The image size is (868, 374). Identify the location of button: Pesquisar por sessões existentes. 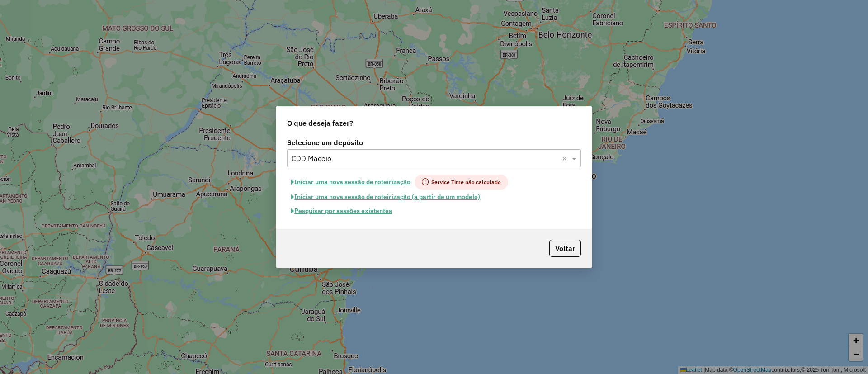
(342, 210).